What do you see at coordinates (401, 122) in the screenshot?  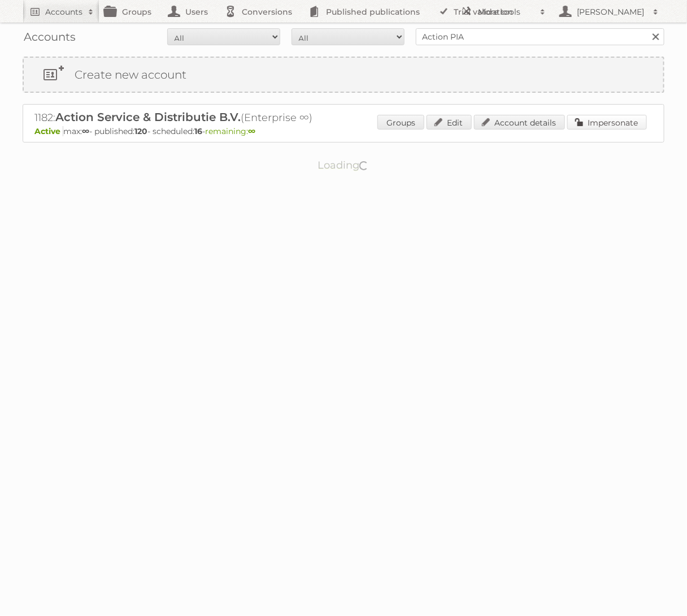 I see `a: Groups` at bounding box center [401, 122].